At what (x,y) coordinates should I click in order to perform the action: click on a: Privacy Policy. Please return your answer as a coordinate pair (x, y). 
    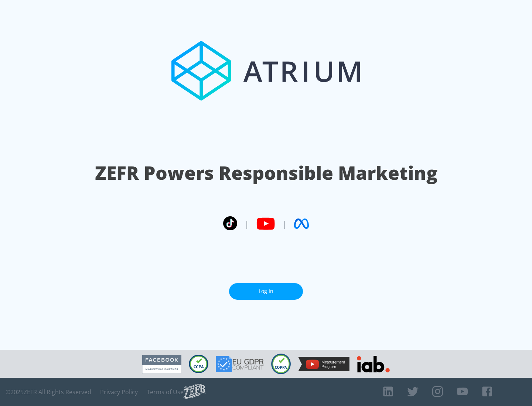
    Looking at the image, I should click on (119, 392).